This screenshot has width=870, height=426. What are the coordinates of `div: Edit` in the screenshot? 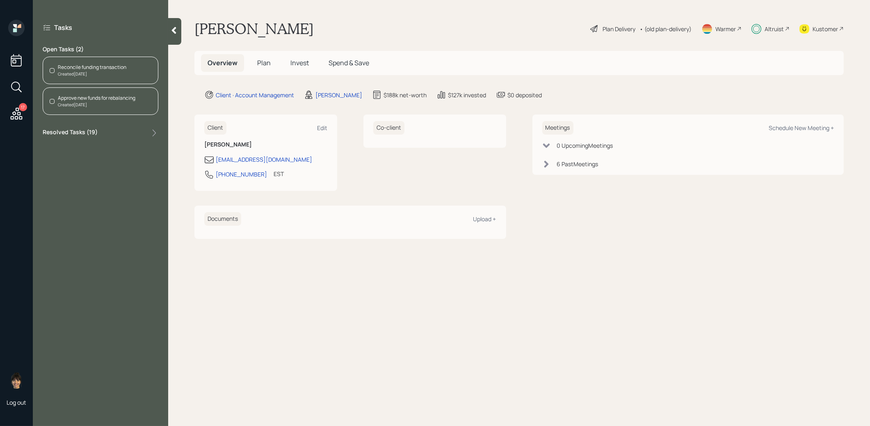 It's located at (322, 128).